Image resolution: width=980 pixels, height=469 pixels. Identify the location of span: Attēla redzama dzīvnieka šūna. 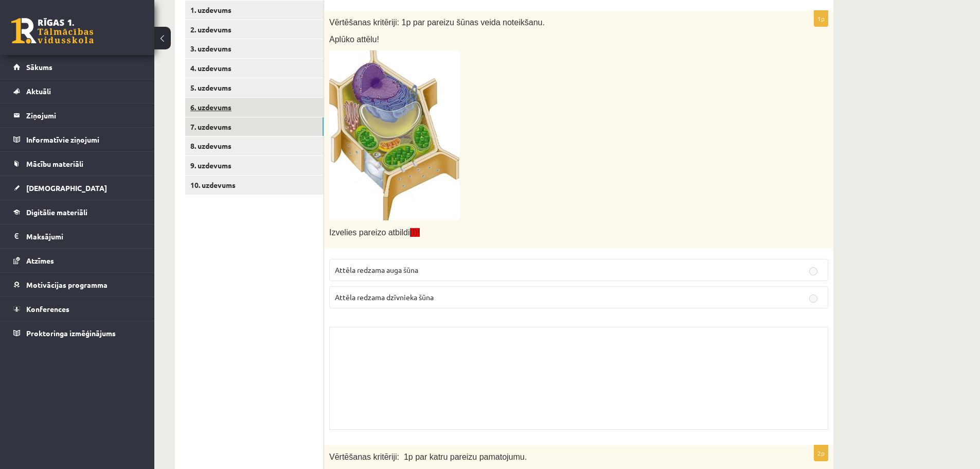
(385, 297).